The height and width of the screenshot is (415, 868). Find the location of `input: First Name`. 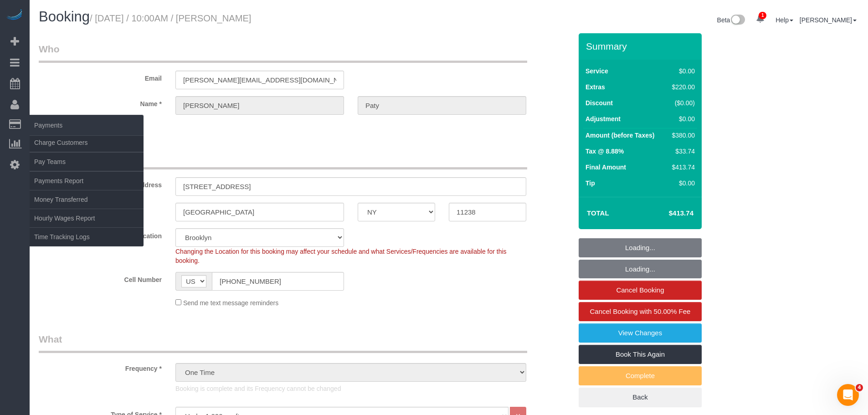

input: First Name is located at coordinates (260, 105).